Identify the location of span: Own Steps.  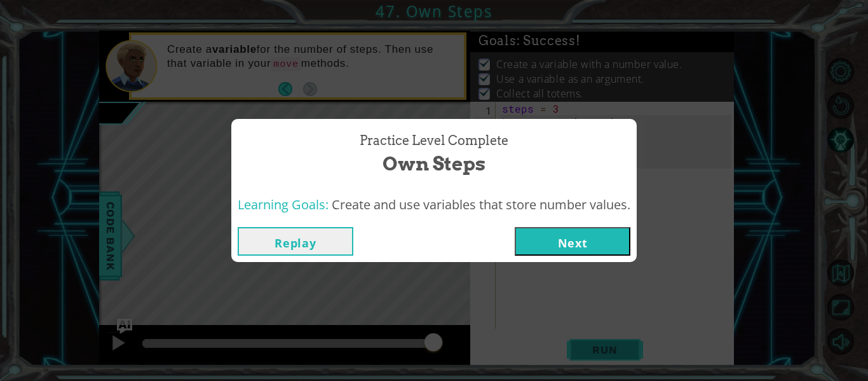
(434, 163).